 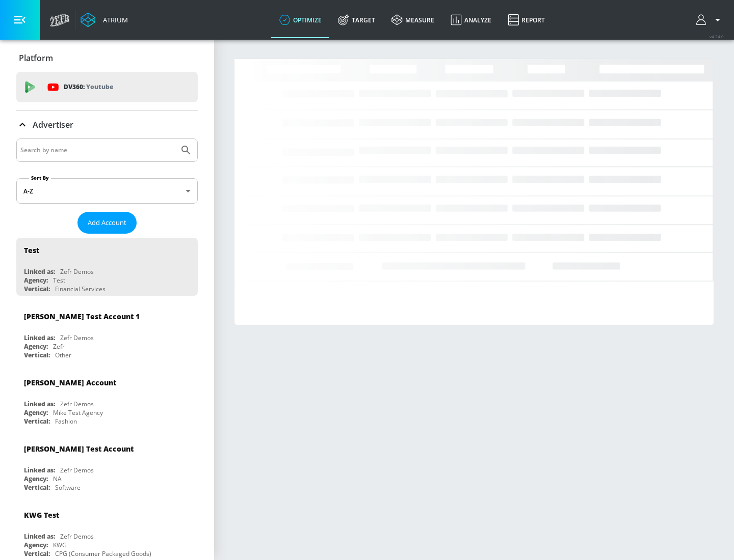 What do you see at coordinates (66, 421) in the screenshot?
I see `div: Fashion` at bounding box center [66, 421].